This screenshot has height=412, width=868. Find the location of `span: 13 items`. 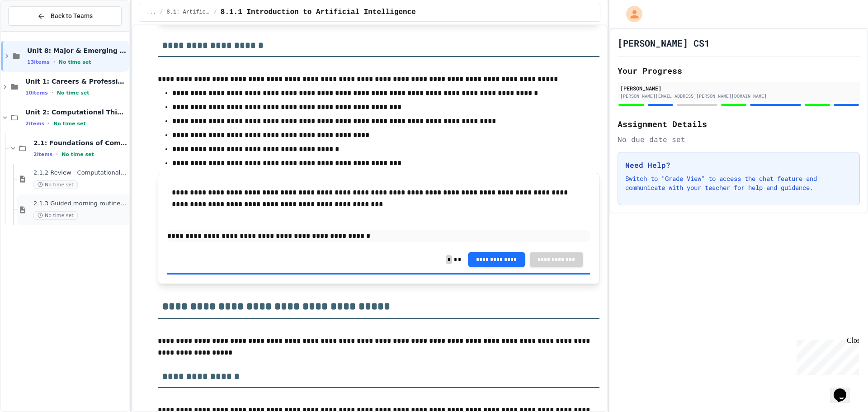

span: 13 items is located at coordinates (38, 62).